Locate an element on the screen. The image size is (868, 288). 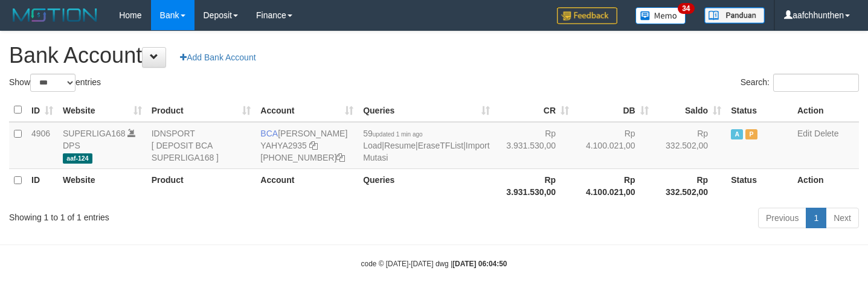
a: Copy YAHYA2935 to clipboard is located at coordinates (313, 145).